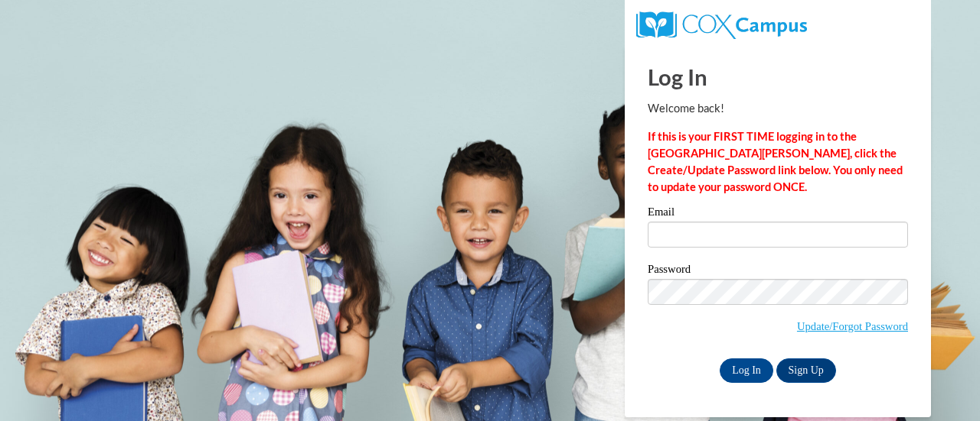  I want to click on h1: Log In, so click(778, 76).